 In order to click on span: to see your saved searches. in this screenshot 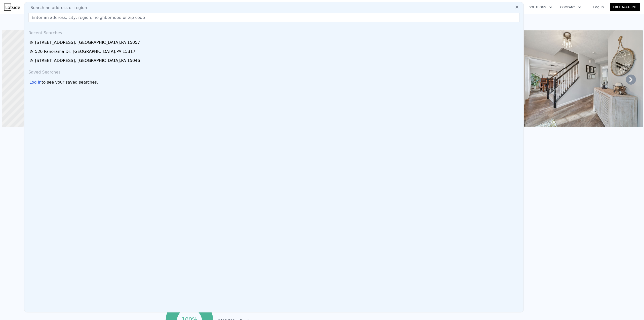, I will do `click(70, 82)`.